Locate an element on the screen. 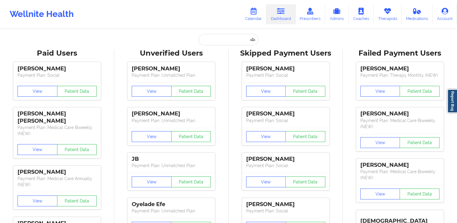 The height and width of the screenshot is (223, 457). div: Failed Payment Users is located at coordinates (400, 53).